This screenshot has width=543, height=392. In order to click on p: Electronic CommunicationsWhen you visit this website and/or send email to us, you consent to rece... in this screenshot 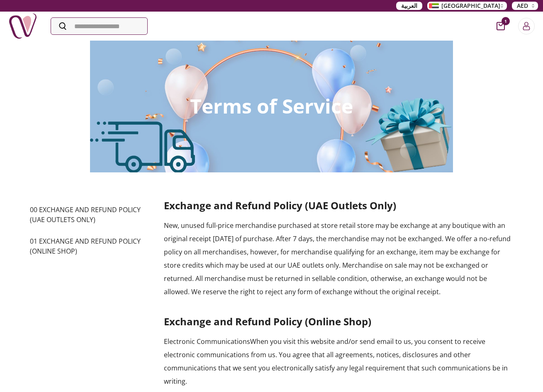, I will do `click(338, 361)`.